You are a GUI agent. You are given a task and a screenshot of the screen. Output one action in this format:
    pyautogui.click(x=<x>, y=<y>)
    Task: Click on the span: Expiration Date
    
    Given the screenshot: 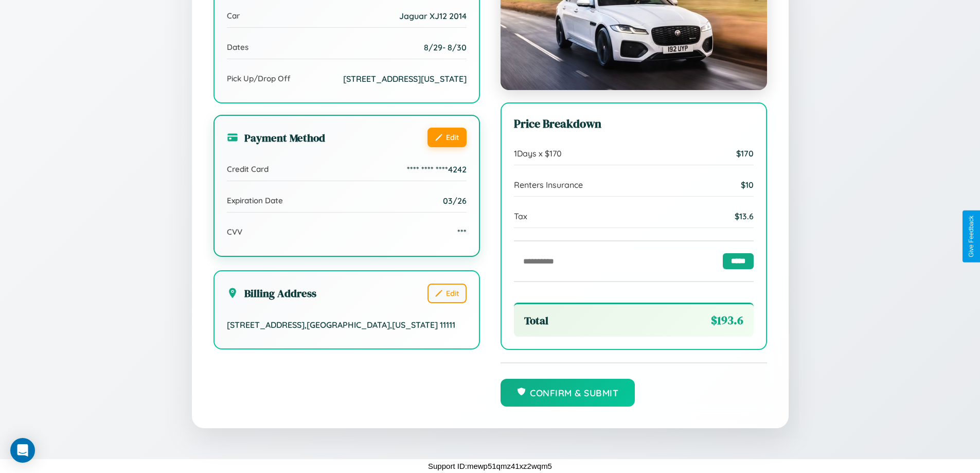 What is the action you would take?
    pyautogui.click(x=254, y=200)
    